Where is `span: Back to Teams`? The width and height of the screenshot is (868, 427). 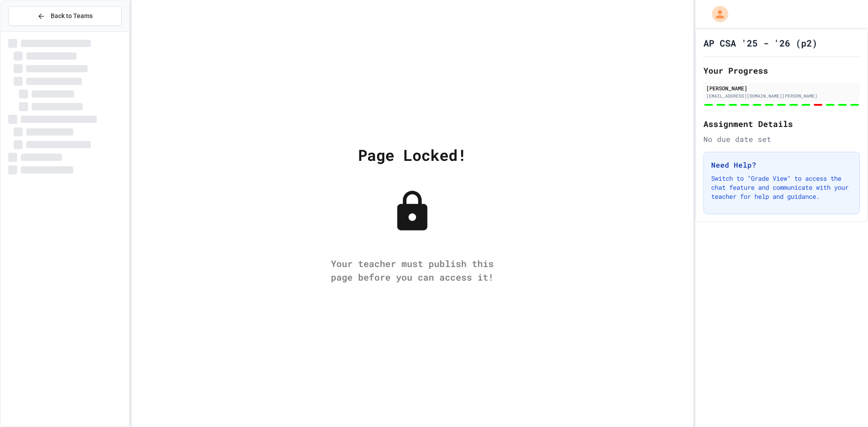
span: Back to Teams is located at coordinates (71, 16).